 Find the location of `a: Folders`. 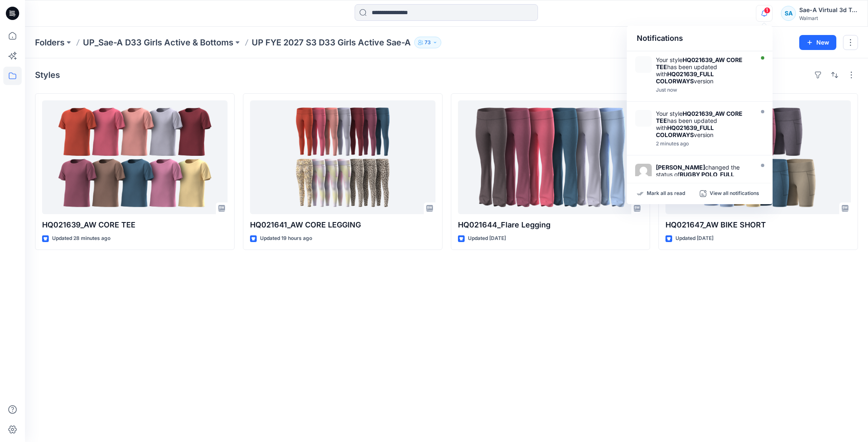

a: Folders is located at coordinates (50, 43).